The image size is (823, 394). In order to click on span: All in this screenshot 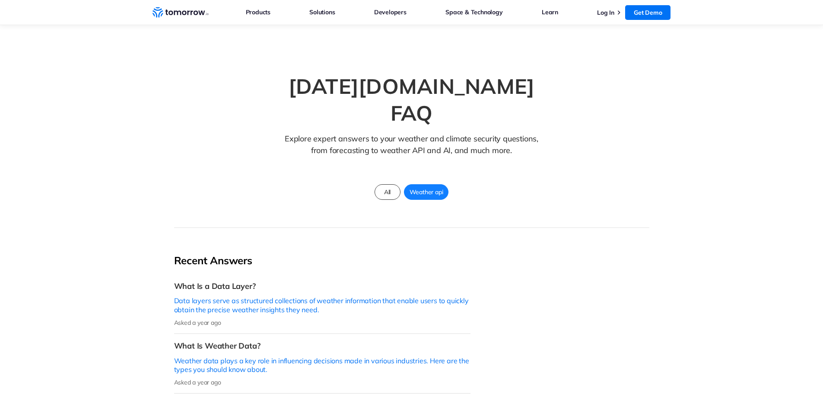, I will do `click(387, 192)`.